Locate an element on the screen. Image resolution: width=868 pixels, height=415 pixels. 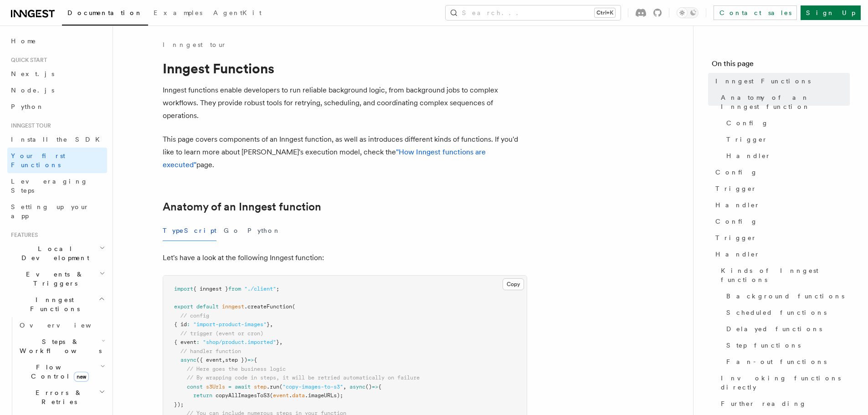
span: Flow Control is located at coordinates (58, 371).